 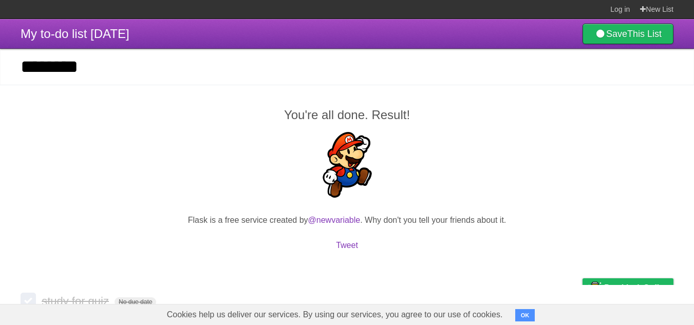 I want to click on button: OK, so click(x=525, y=315).